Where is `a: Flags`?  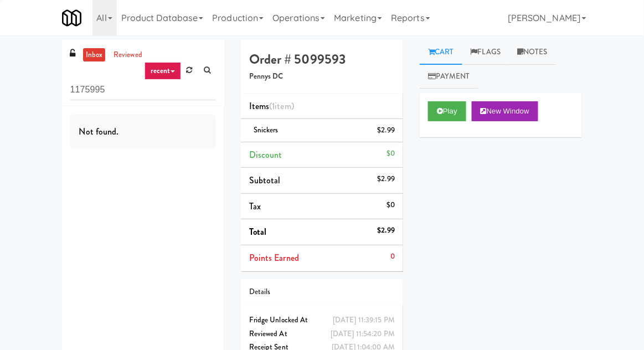
a: Flags is located at coordinates (485, 52).